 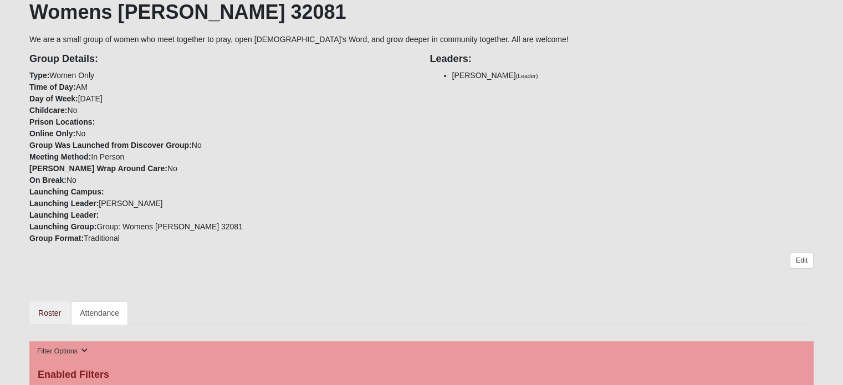 I want to click on strong: Group Was Launched from Discover Group:, so click(x=110, y=145).